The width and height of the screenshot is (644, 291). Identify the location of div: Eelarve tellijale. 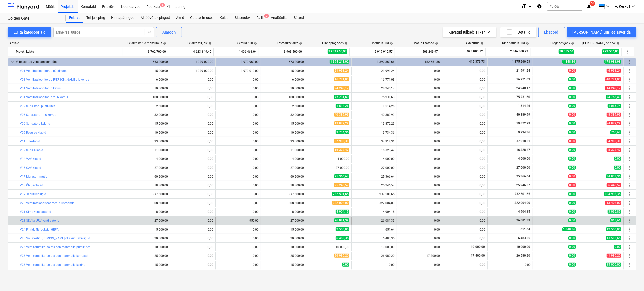
(200, 43).